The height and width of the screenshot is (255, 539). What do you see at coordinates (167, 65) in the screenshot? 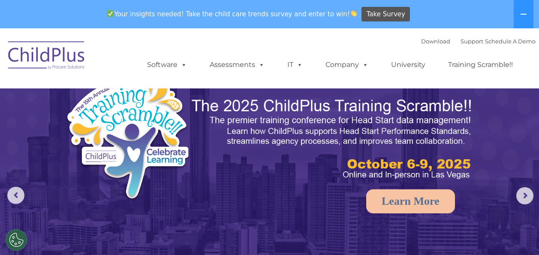
I see `a: Software` at bounding box center [167, 65].